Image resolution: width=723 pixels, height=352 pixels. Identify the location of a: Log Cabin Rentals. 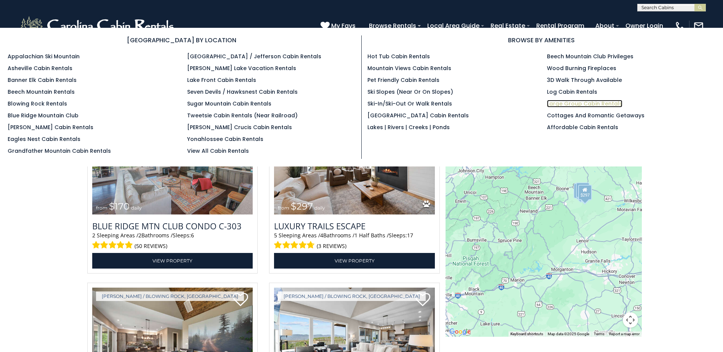
(572, 92).